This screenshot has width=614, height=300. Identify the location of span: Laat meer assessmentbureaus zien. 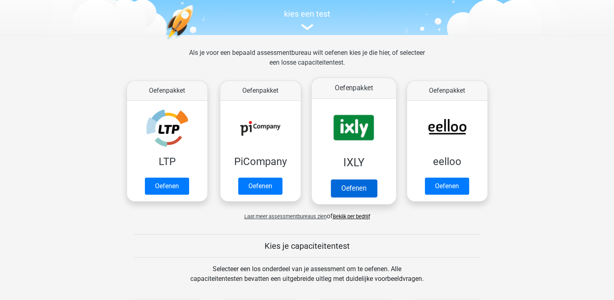
(285, 216).